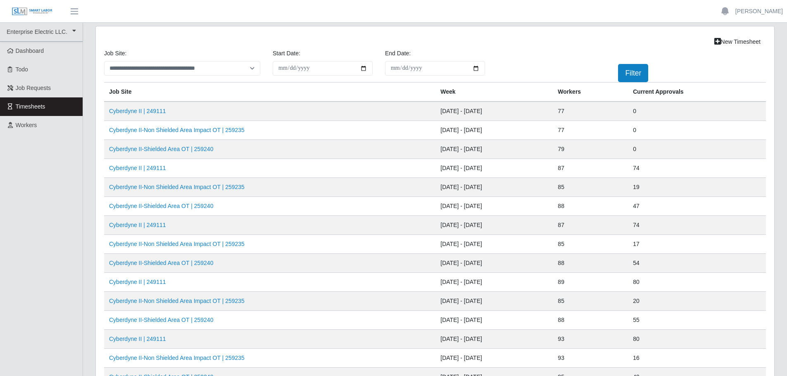  I want to click on td: 47, so click(697, 207).